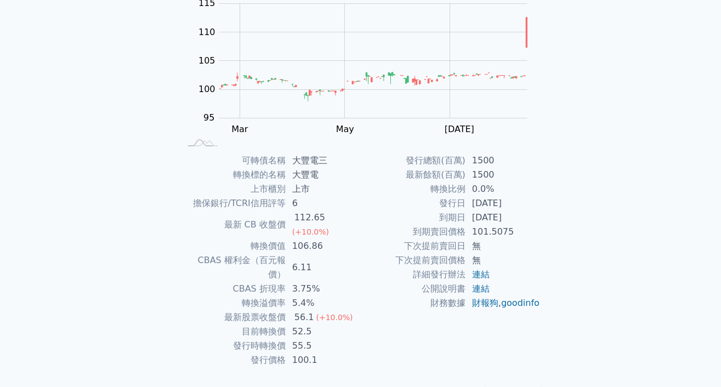  What do you see at coordinates (413, 204) in the screenshot?
I see `td: 發行日` at bounding box center [413, 204].